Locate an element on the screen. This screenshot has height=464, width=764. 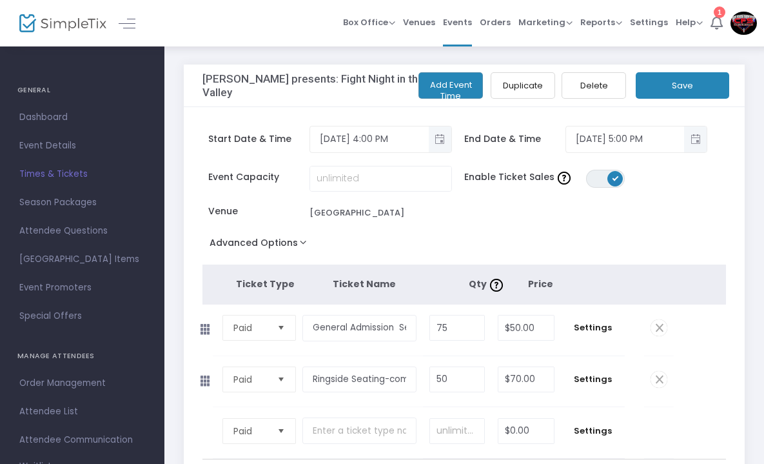
span: Attendee Questions is located at coordinates (82, 231).